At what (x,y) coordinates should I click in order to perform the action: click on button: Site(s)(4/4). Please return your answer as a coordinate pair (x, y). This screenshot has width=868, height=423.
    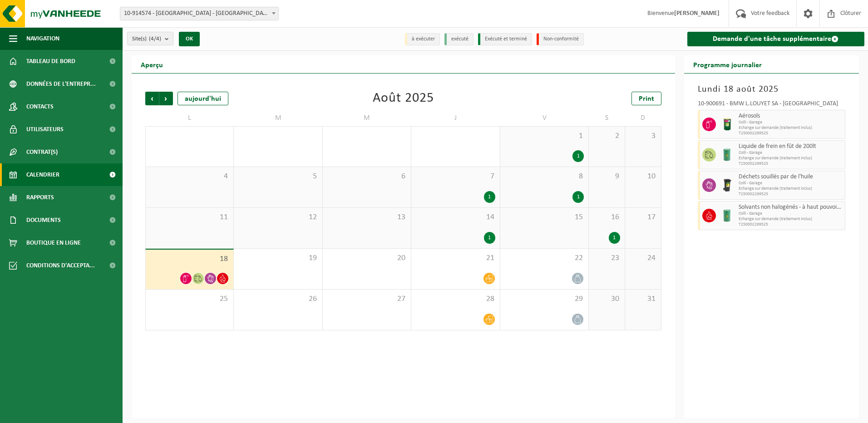
    Looking at the image, I should click on (151, 38).